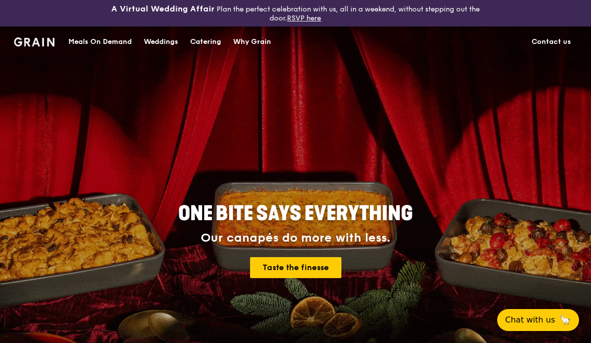  Describe the element at coordinates (252, 42) in the screenshot. I see `div: Why Grain` at that location.